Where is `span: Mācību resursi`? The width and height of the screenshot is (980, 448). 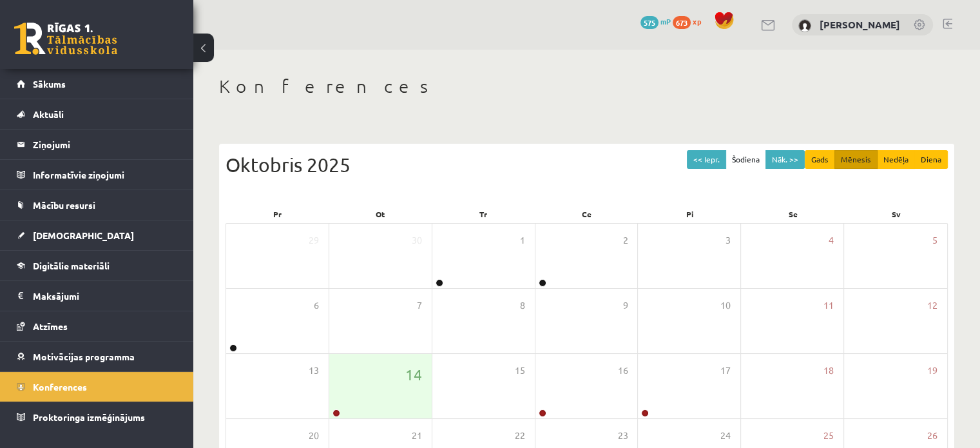
span: Mācību resursi is located at coordinates (64, 205).